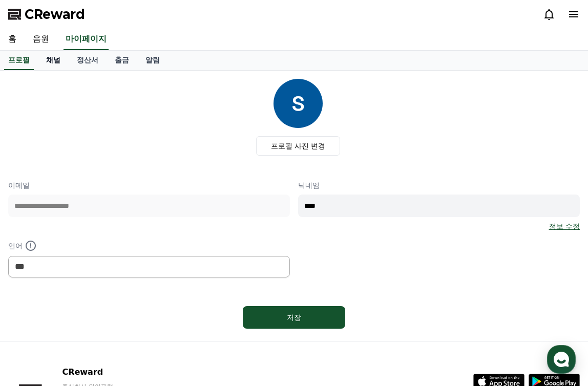 This screenshot has width=588, height=386. Describe the element at coordinates (565, 226) in the screenshot. I see `a: 정보 수정` at that location.